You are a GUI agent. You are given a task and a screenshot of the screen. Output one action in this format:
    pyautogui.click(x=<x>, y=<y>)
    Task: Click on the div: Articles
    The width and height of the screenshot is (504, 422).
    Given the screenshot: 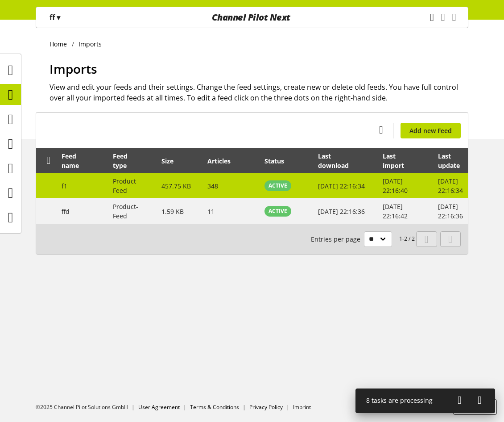 What is the action you would take?
    pyautogui.click(x=224, y=161)
    